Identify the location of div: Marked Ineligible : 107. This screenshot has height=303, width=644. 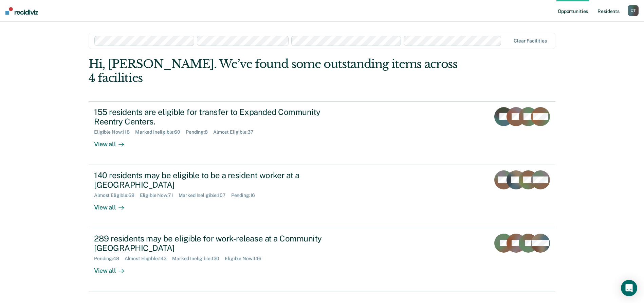
(205, 195).